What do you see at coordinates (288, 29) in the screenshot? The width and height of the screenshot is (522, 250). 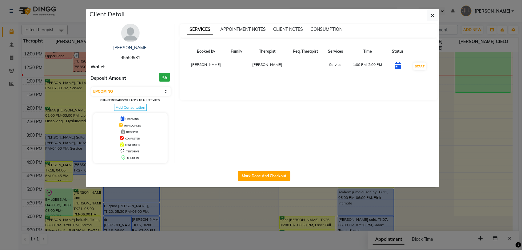 I see `span: CLIENT NOTES` at bounding box center [288, 29].